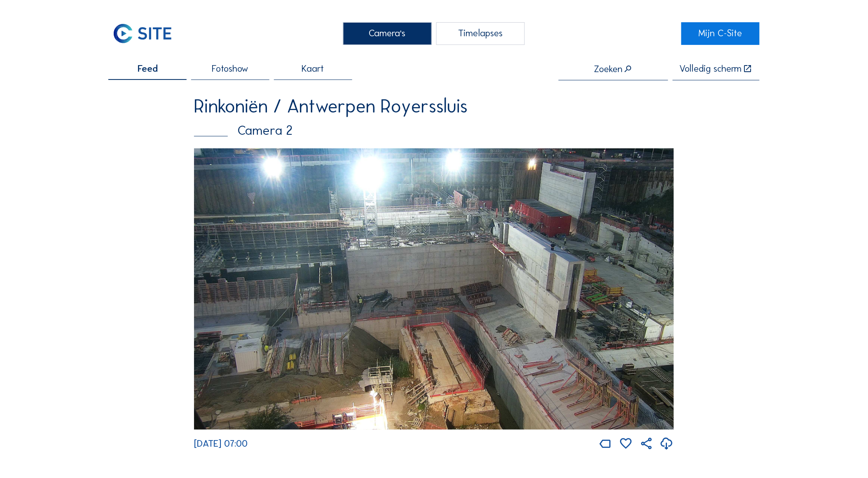 The image size is (868, 478). Describe the element at coordinates (434, 106) in the screenshot. I see `div: Rinkoniën / Antwerpen Royerssluis` at that location.